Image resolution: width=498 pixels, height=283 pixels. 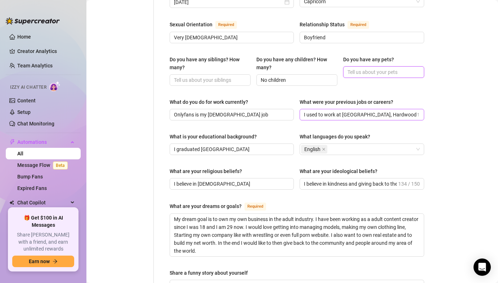 What do you see at coordinates (46, 51) in the screenshot?
I see `a: Creator Analytics` at bounding box center [46, 51].